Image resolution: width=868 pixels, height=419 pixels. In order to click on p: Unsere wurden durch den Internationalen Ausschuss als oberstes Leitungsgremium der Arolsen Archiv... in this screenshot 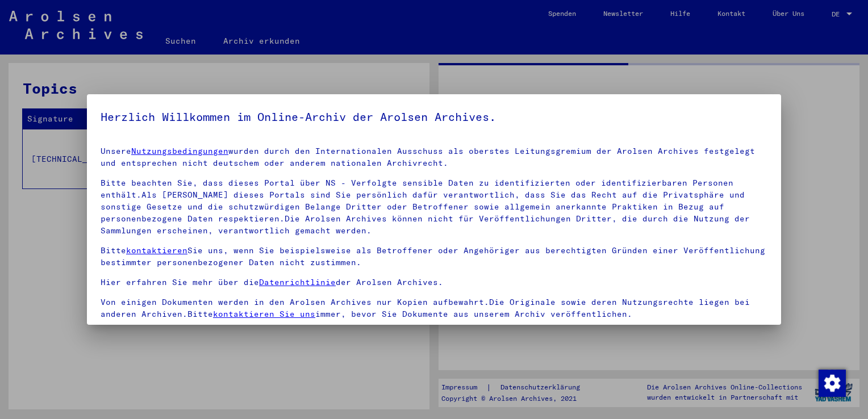, I will do `click(434, 157)`.